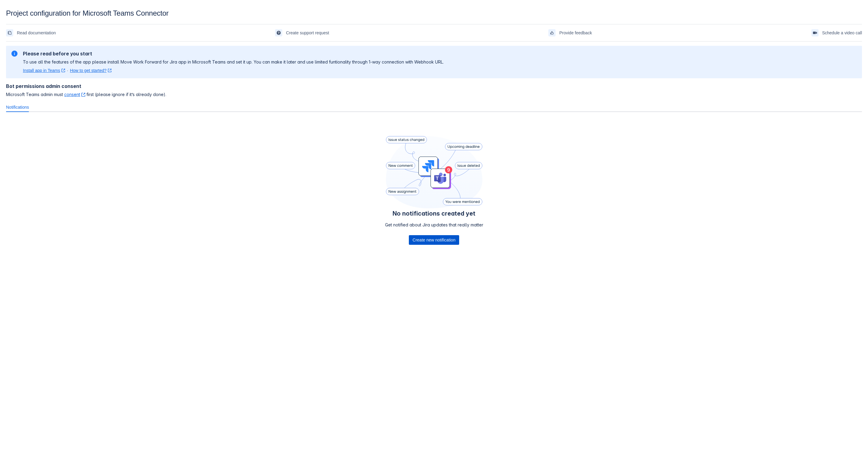 The height and width of the screenshot is (467, 868). What do you see at coordinates (307, 33) in the screenshot?
I see `span: Create support request` at bounding box center [307, 33].